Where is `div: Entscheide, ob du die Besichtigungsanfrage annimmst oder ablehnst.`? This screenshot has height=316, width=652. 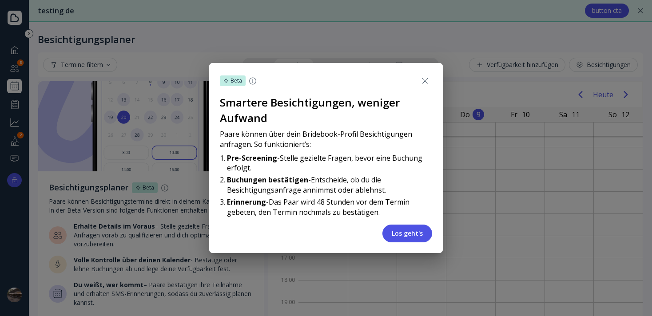 div: Entscheide, ob du die Besichtigungsanfrage annimmst oder ablehnst. is located at coordinates (306, 185).